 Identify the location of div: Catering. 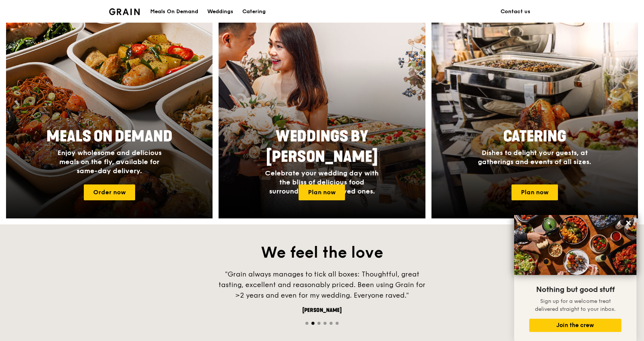
(254, 11).